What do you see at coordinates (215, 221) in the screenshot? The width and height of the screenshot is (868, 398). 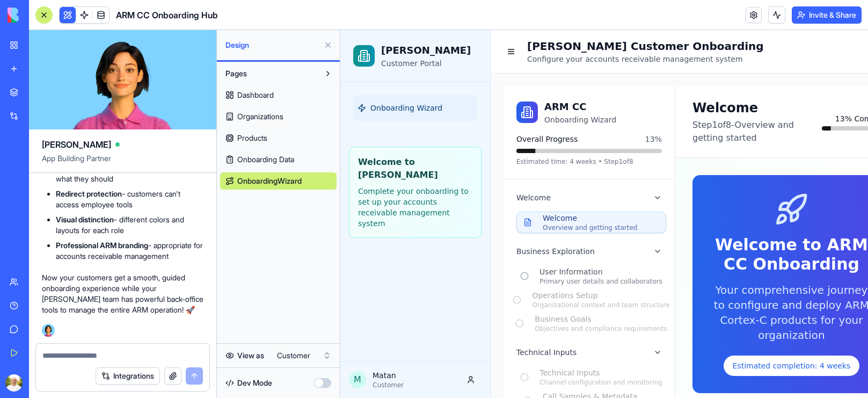 I see `span: Business Exploration` at bounding box center [215, 221].